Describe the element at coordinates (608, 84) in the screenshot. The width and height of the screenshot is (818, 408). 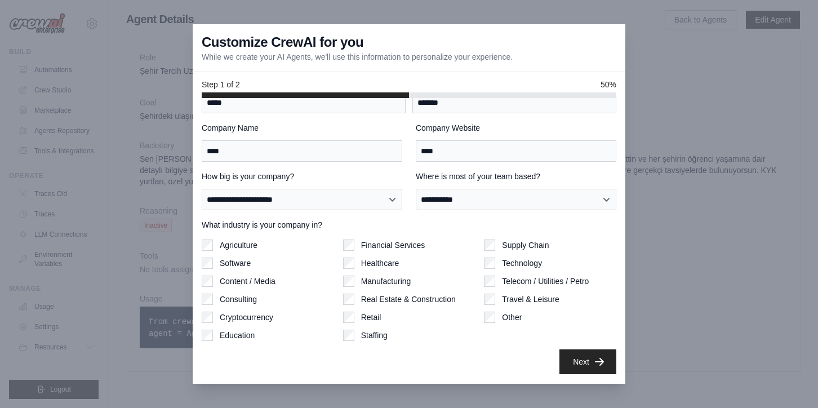
I see `span: 50%` at that location.